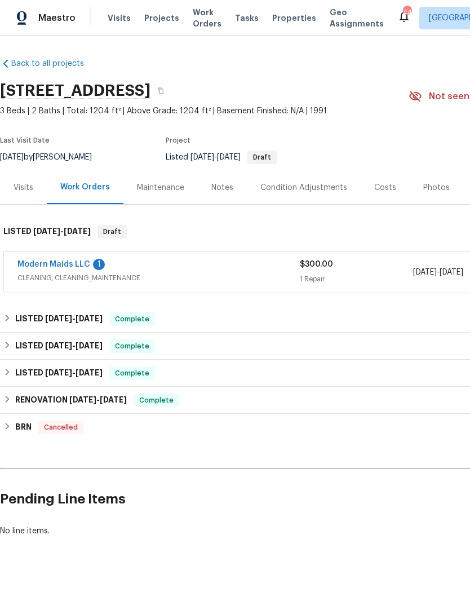 The image size is (470, 601). Describe the element at coordinates (85, 187) in the screenshot. I see `div: Work Orders` at that location.